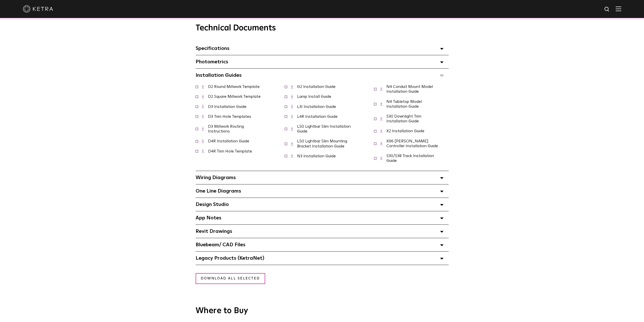  What do you see at coordinates (228, 141) in the screenshot?
I see `a: D4R Installation Guide` at bounding box center [228, 141].